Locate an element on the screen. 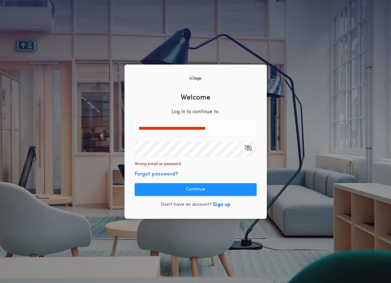  p: Log in to continue to . is located at coordinates (196, 112).